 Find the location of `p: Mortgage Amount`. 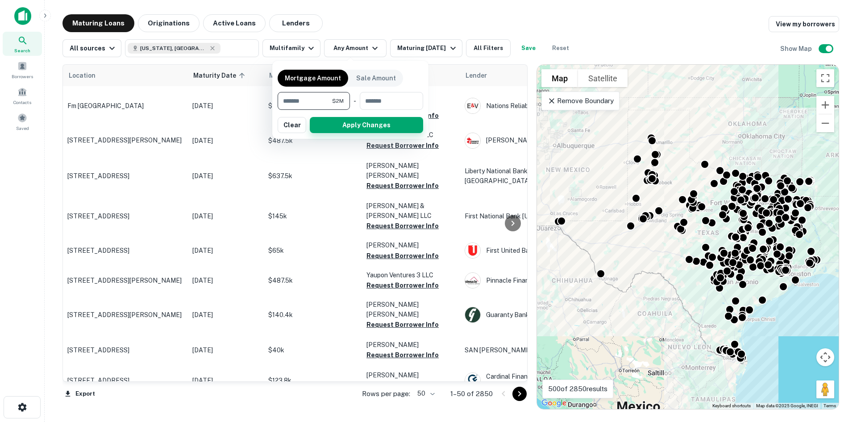

p: Mortgage Amount is located at coordinates (313, 78).